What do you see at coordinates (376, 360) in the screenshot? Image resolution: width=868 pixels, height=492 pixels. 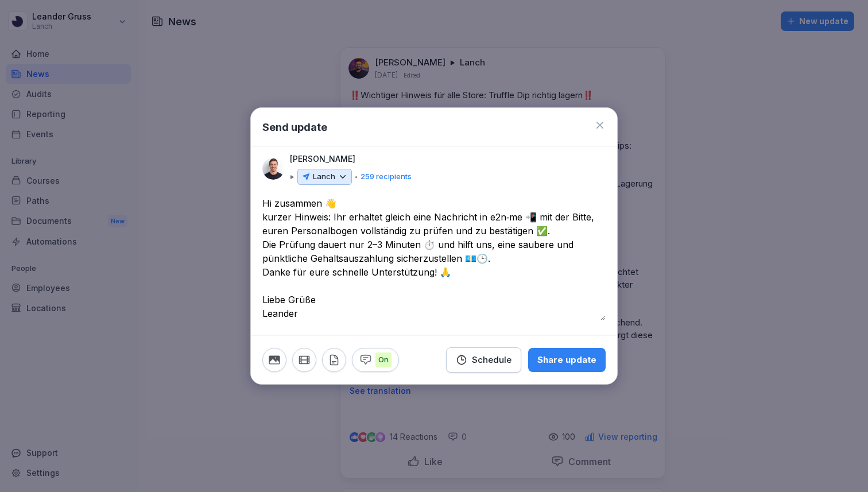 I see `button: On` at bounding box center [376, 360].